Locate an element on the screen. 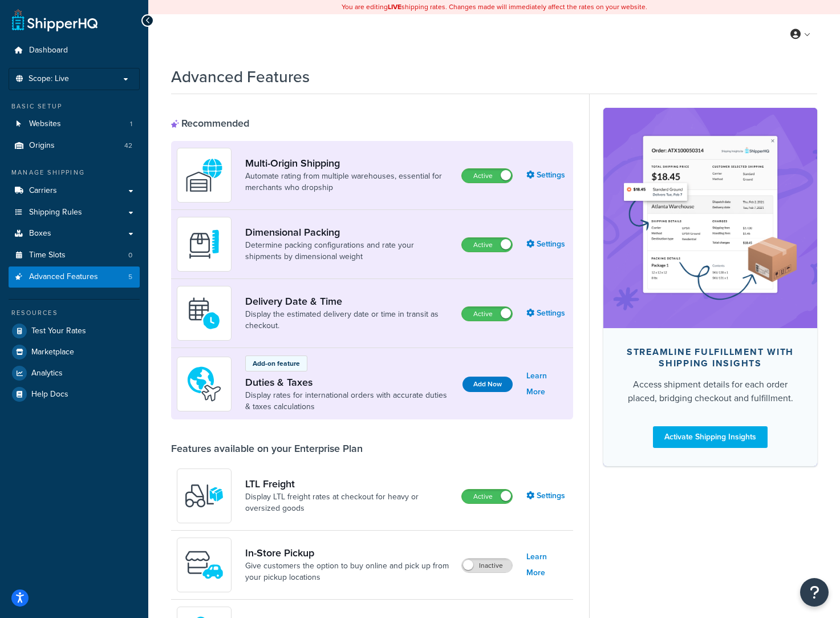 This screenshot has height=618, width=840. span: Boxes is located at coordinates (40, 234).